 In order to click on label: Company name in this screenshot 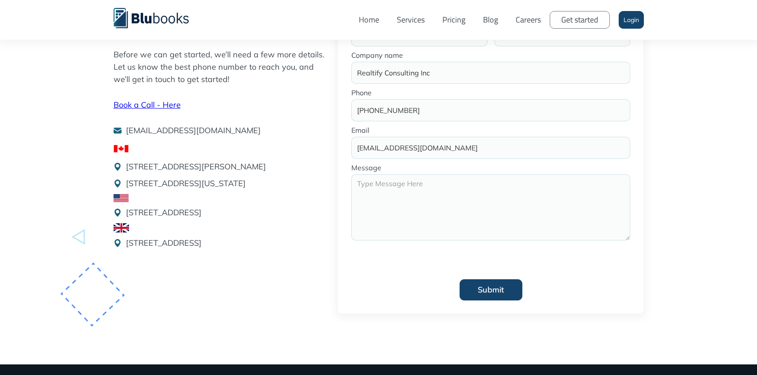, I will do `click(491, 55)`.